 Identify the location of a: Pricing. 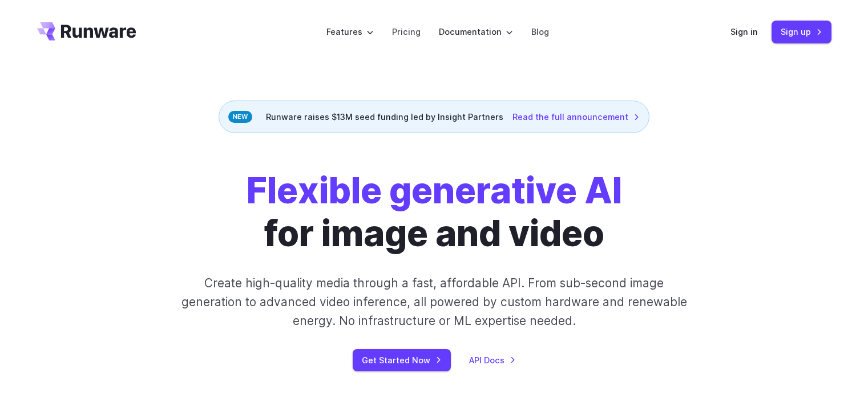
(406, 31).